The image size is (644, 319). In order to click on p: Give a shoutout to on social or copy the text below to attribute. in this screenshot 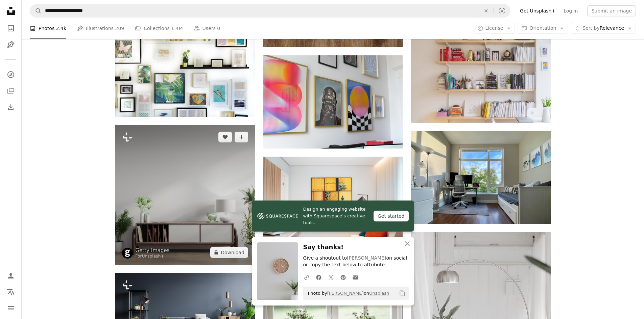, I will do `click(356, 261)`.